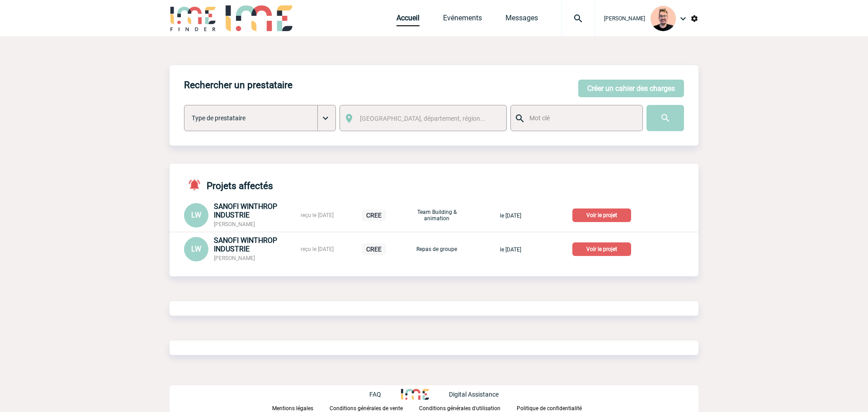 Image resolution: width=868 pixels, height=412 pixels. What do you see at coordinates (522, 20) in the screenshot?
I see `a: Messages` at bounding box center [522, 20].